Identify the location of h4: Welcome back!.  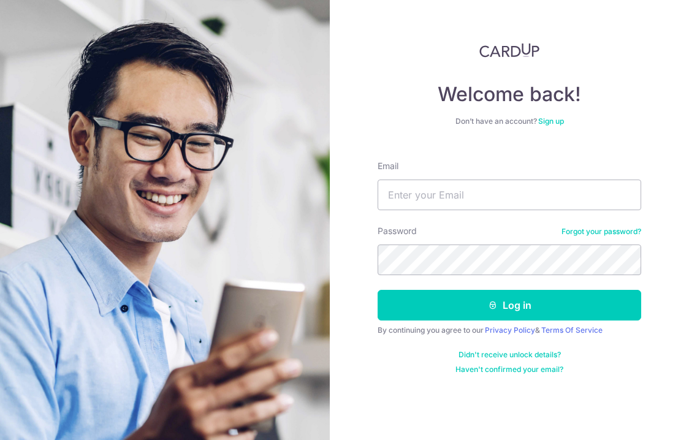
(510, 94).